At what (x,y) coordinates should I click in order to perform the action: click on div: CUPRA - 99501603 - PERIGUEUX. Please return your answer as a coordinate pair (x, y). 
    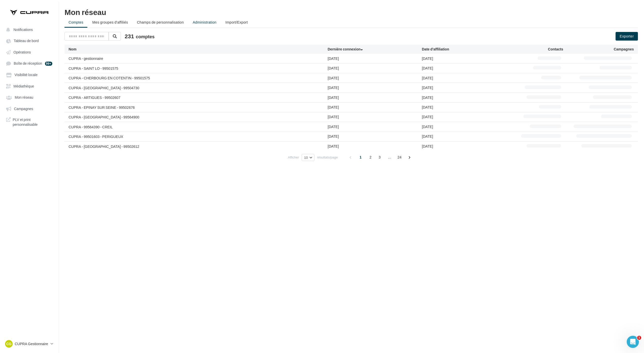
    Looking at the image, I should click on (96, 137).